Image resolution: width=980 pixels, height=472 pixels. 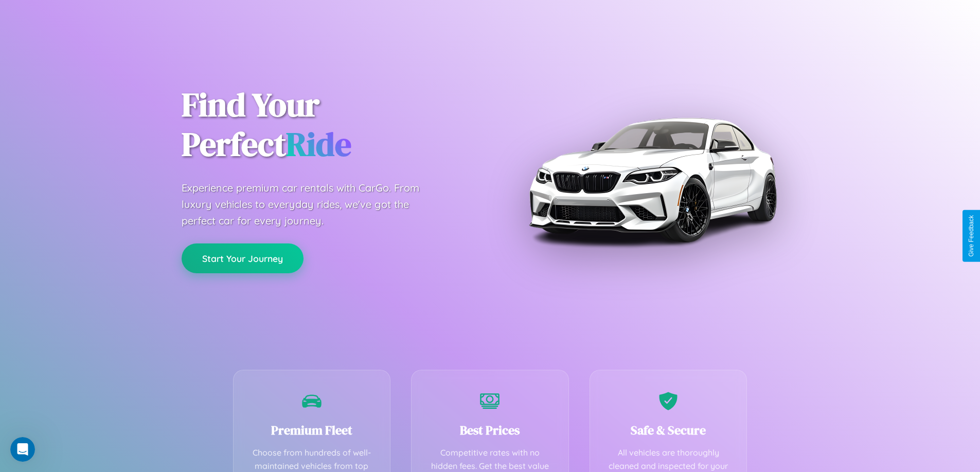 What do you see at coordinates (310, 204) in the screenshot?
I see `p: Experience premium car rentals with CarGo. From luxury vehicles to everyday rides, we've got the ...` at bounding box center [310, 204].